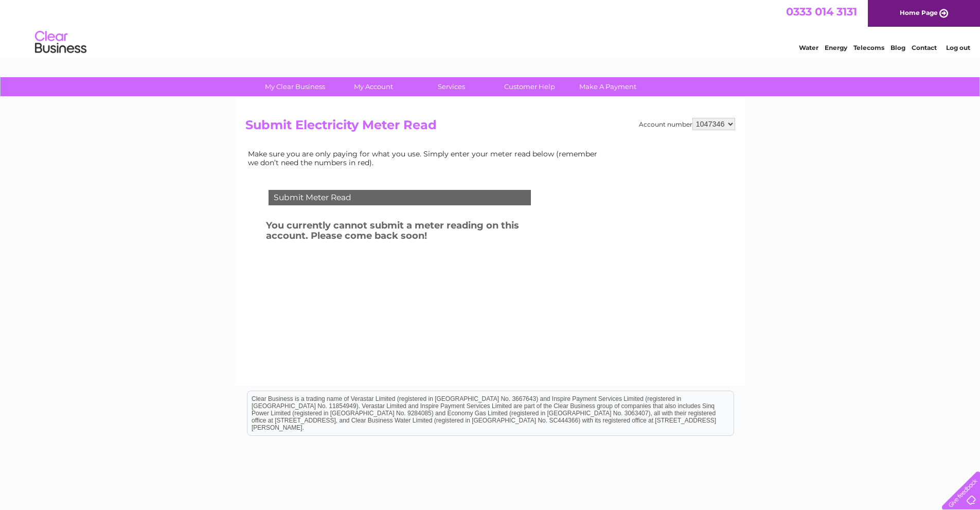 The height and width of the screenshot is (510, 980). I want to click on a: Water, so click(809, 47).